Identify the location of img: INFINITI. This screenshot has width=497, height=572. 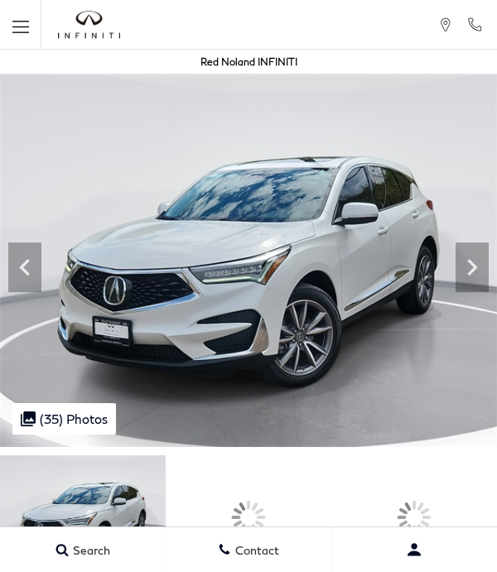
(89, 25).